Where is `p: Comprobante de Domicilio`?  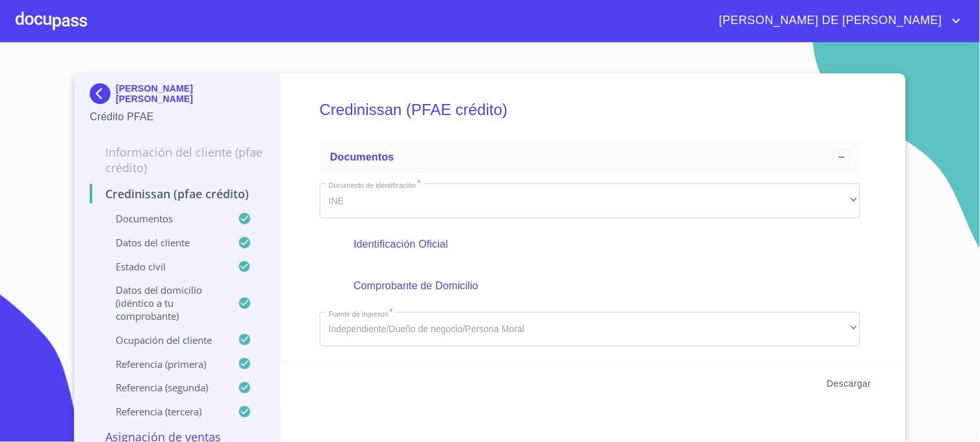 p: Comprobante de Domicilio is located at coordinates (589, 286).